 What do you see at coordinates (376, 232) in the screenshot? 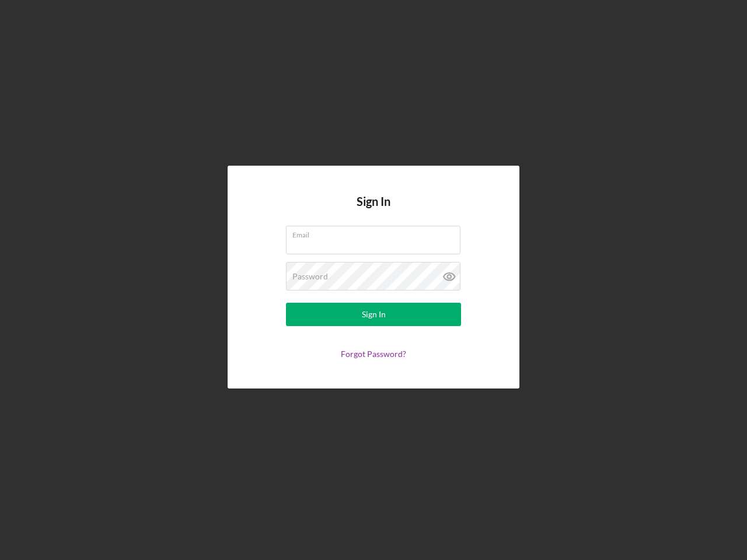
I see `label: Email` at bounding box center [376, 232].